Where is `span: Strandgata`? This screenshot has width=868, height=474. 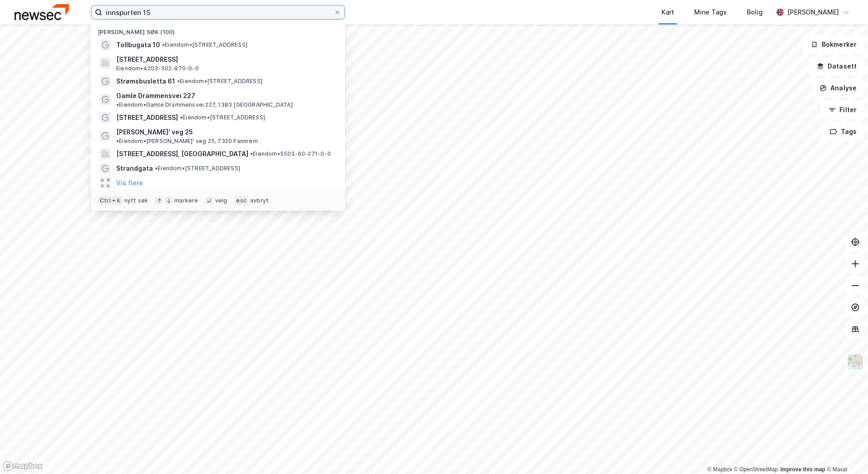 span: Strandgata is located at coordinates (134, 168).